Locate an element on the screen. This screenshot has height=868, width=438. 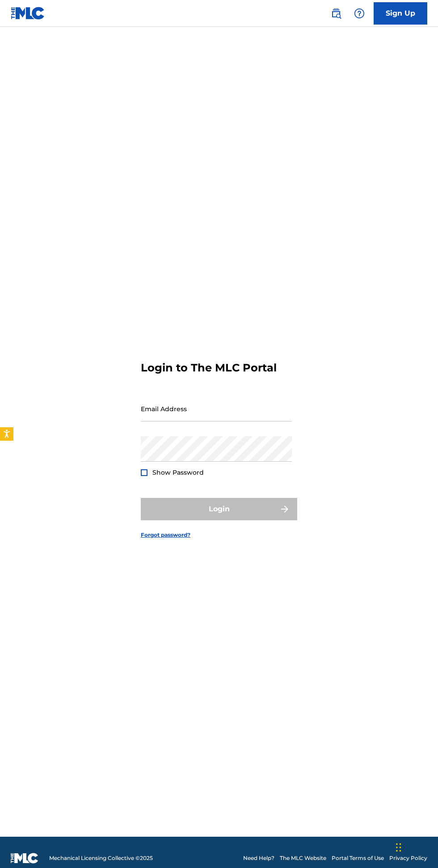
span: Mechanical Licensing Collective © 2025 is located at coordinates (101, 858).